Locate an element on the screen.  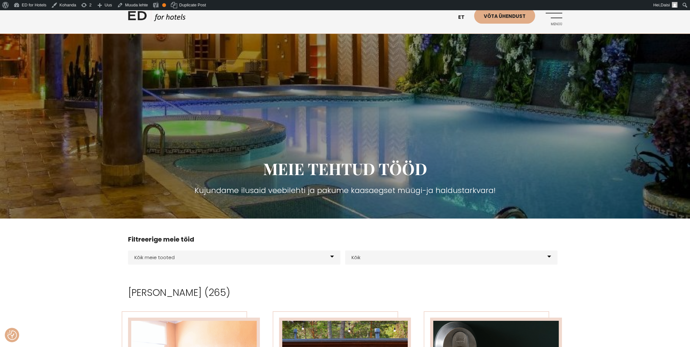
a: Menüü is located at coordinates (553, 17).